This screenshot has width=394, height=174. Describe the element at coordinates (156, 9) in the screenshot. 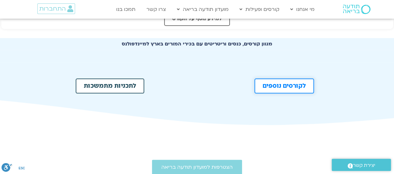

I see `a: צרו קשר` at that location.